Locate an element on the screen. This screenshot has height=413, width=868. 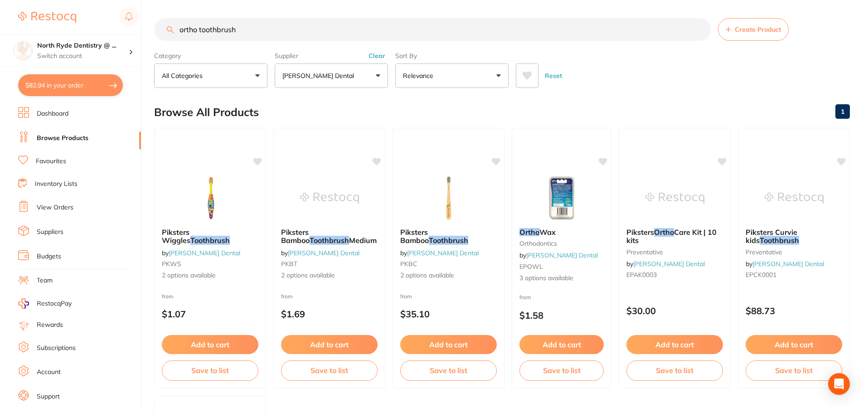
span: PKBT is located at coordinates (289, 264).